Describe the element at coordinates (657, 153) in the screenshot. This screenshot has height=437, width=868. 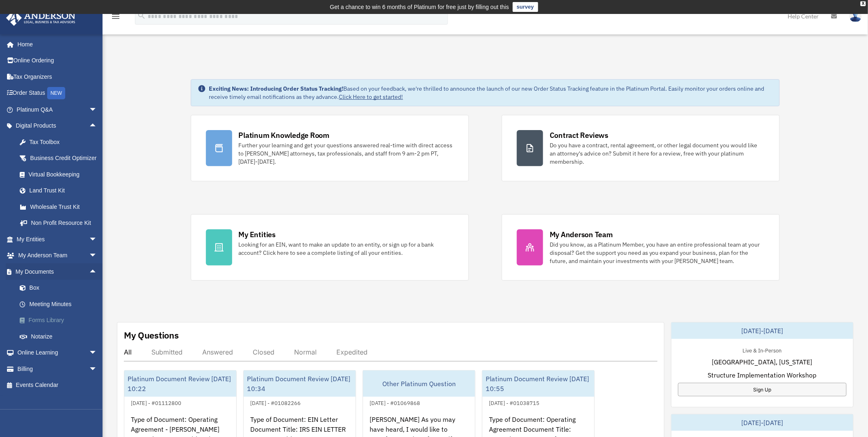
I see `div: Do you have a contract, rental agreement, or other legal document you would like an attorney's ad...` at that location.